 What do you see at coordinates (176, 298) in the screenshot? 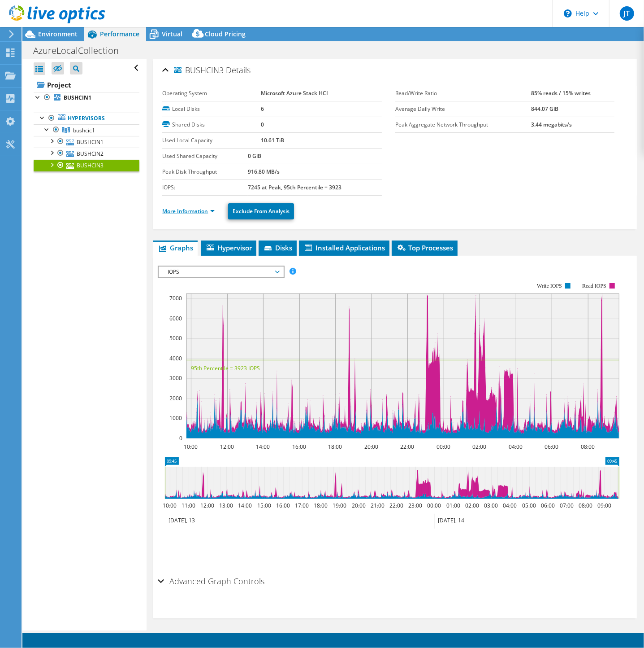
I see `text: 7000` at bounding box center [176, 298].